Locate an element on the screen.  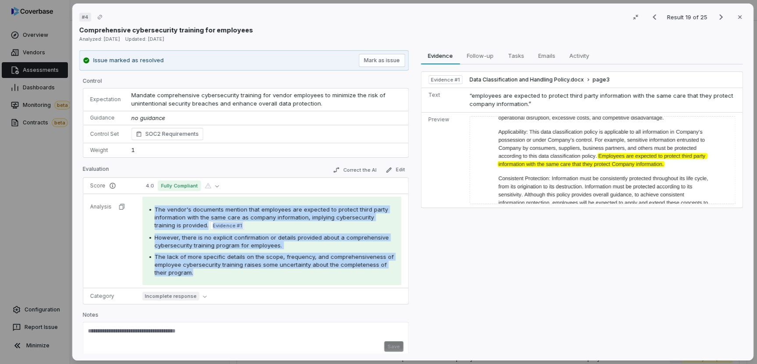
p: Evaluation is located at coordinates (96, 171).